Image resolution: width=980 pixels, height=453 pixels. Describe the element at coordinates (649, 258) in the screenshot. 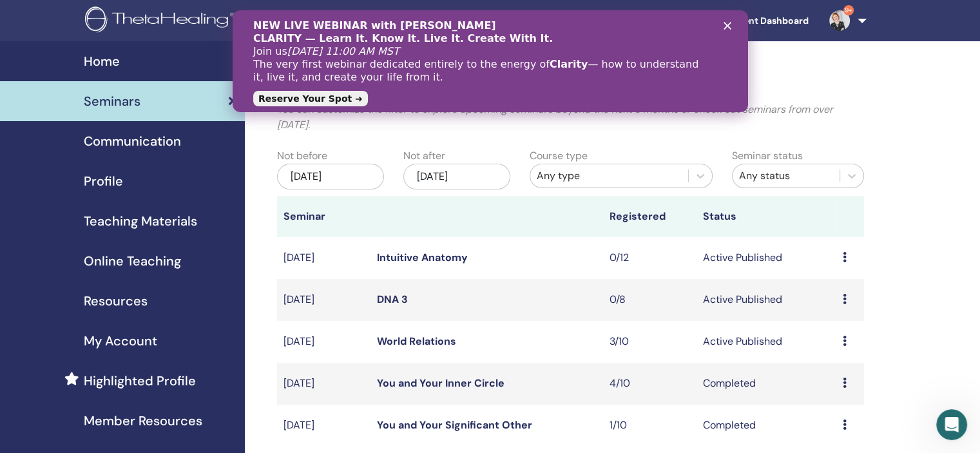

I see `td: 0/12` at that location.